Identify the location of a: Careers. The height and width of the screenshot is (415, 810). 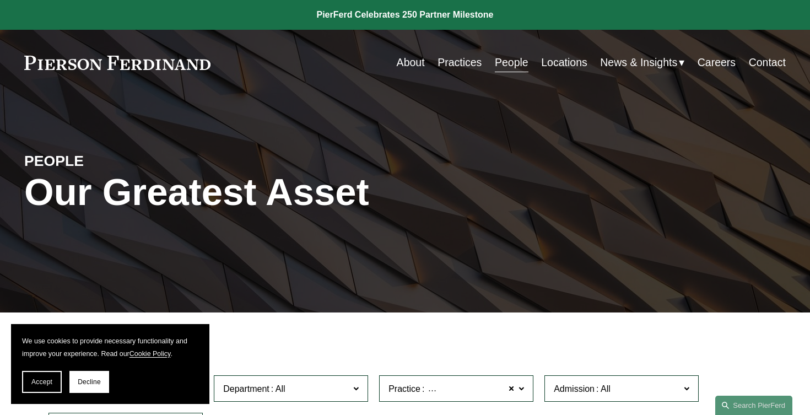
(716, 62).